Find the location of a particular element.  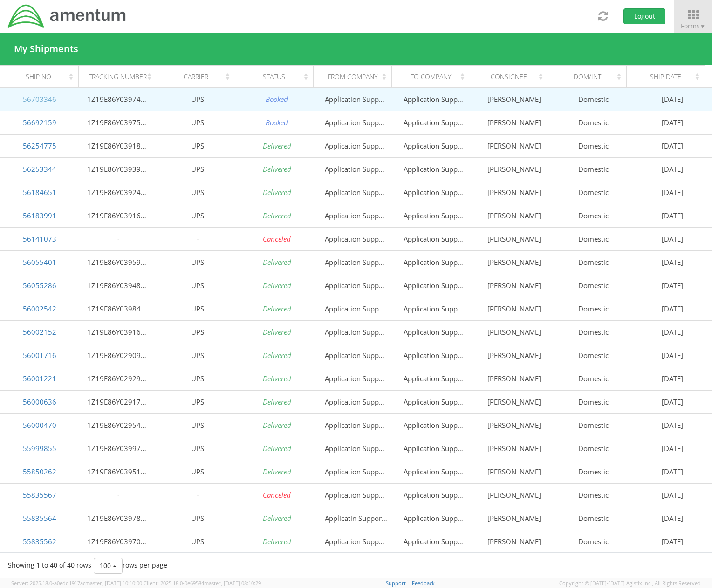

div: rows per page is located at coordinates (131, 566).